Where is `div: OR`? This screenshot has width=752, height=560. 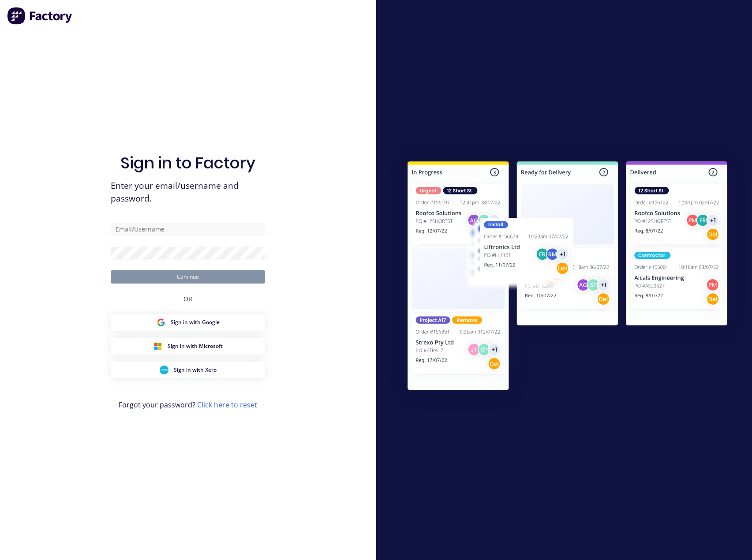 div: OR is located at coordinates (188, 298).